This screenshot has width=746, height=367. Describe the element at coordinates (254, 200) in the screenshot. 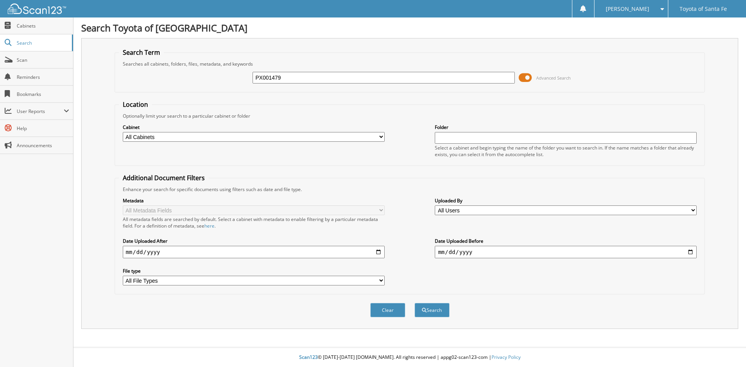

I see `label: Metadata` at that location.